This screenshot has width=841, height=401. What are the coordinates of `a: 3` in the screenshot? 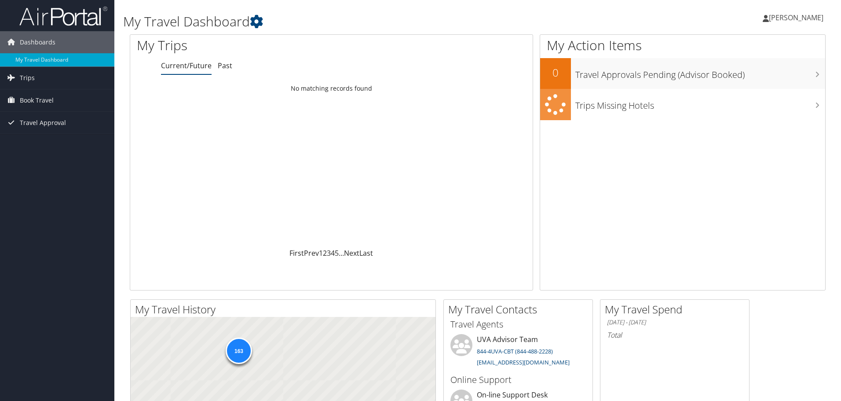 It's located at (329, 253).